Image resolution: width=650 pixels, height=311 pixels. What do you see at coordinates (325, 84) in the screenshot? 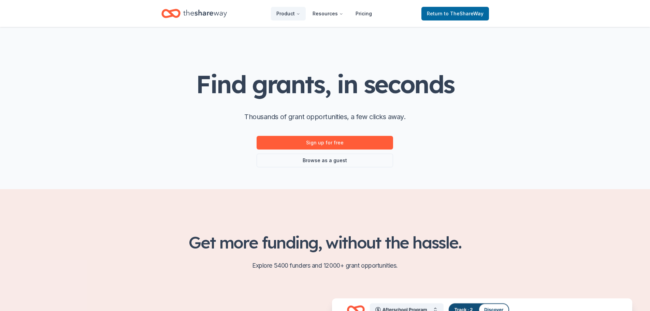
I see `h1: Find grants, in seconds` at bounding box center [325, 84].